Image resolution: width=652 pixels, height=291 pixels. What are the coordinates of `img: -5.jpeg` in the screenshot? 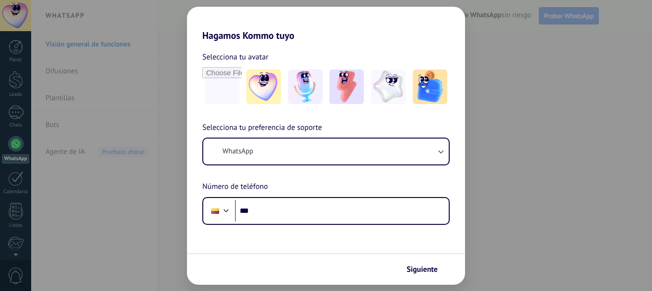 It's located at (430, 87).